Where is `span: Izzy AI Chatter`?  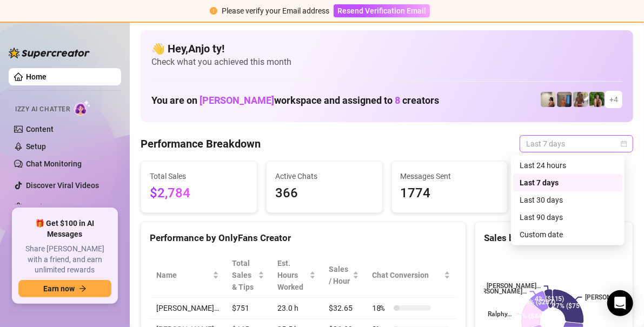
span: Izzy AI Chatter is located at coordinates (42, 109).